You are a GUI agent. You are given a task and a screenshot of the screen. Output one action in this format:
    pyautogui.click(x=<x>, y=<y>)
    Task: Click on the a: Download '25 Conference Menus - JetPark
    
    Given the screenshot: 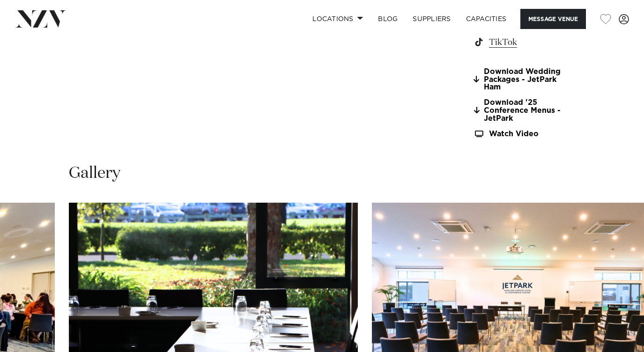 What is the action you would take?
    pyautogui.click(x=524, y=111)
    